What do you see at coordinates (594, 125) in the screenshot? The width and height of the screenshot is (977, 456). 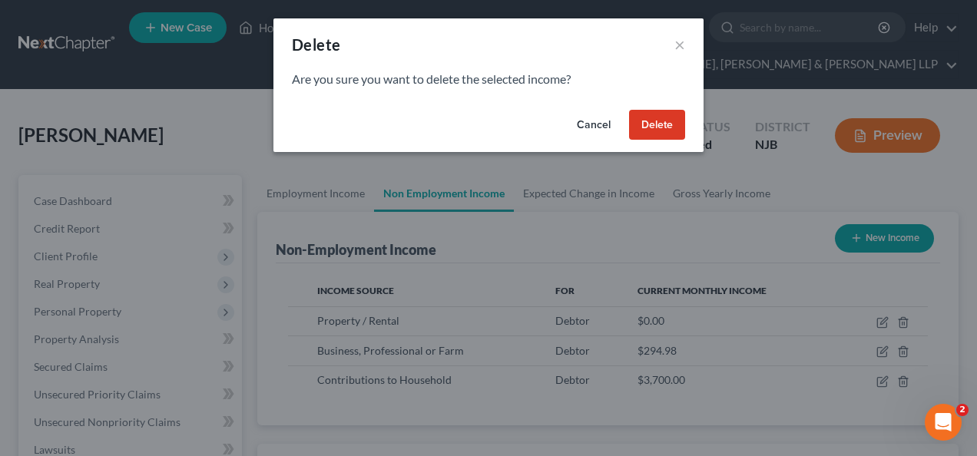 I see `button: Cancel` at bounding box center [594, 125].